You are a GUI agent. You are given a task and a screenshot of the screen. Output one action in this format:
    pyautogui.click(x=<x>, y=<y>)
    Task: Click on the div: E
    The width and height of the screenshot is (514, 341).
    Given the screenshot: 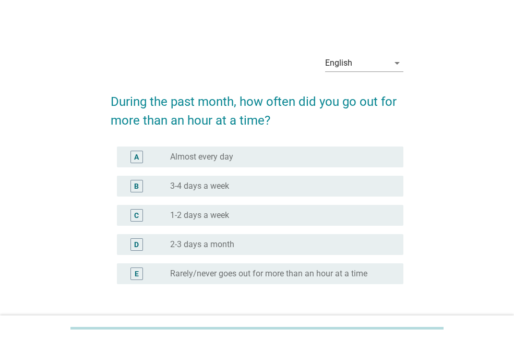 What is the action you would take?
    pyautogui.click(x=137, y=273)
    